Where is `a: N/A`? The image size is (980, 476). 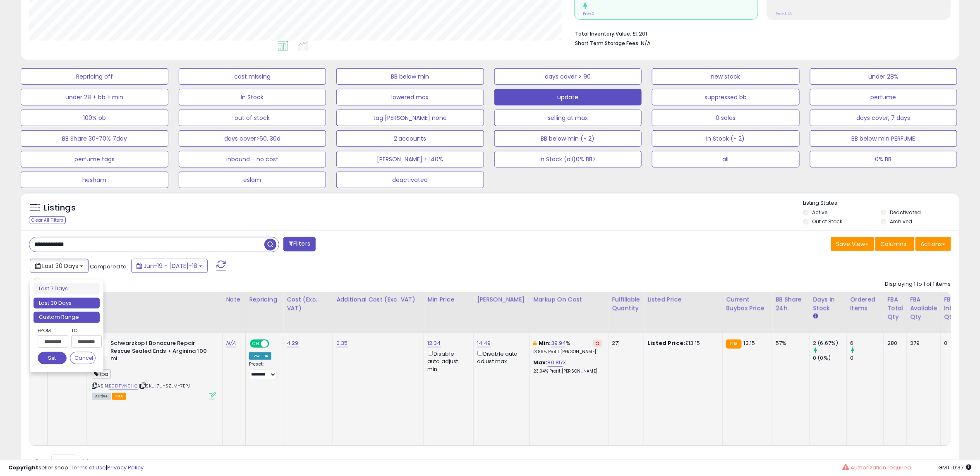 a: N/A is located at coordinates (231, 343).